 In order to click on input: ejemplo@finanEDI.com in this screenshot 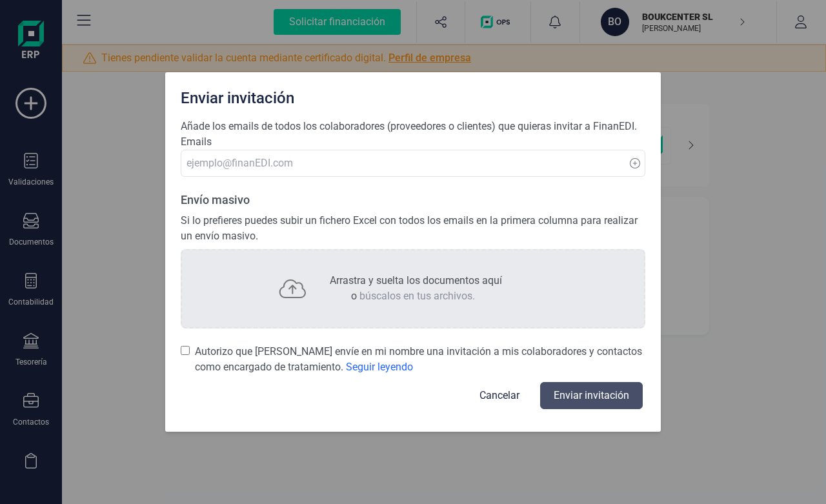, I will do `click(413, 163)`.